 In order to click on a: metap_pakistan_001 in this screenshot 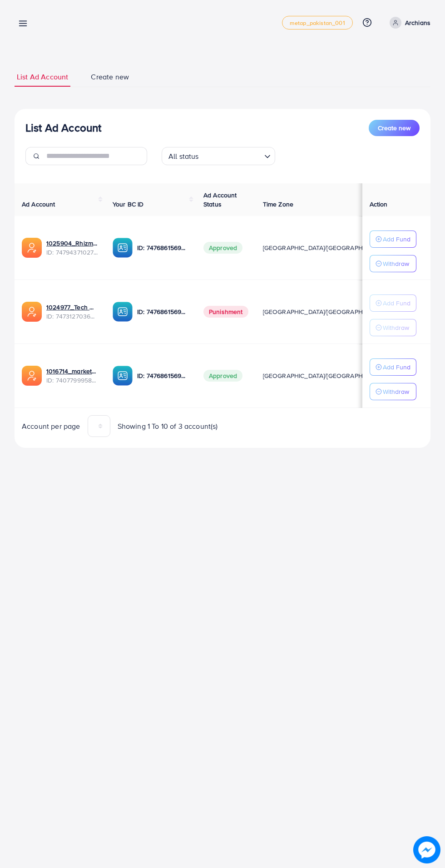, I will do `click(317, 22)`.